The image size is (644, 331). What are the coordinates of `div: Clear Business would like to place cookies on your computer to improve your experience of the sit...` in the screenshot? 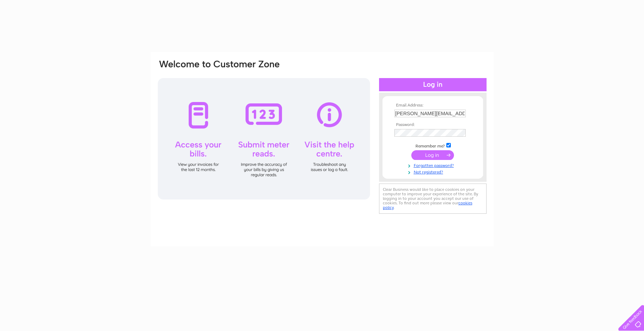 It's located at (433, 199).